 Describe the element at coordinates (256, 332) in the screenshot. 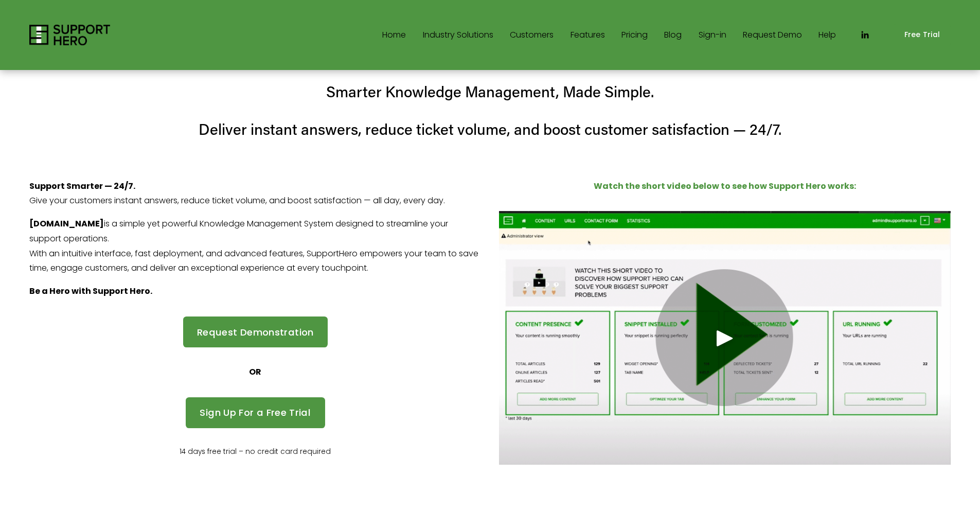

I see `a: Request Demonstration` at that location.